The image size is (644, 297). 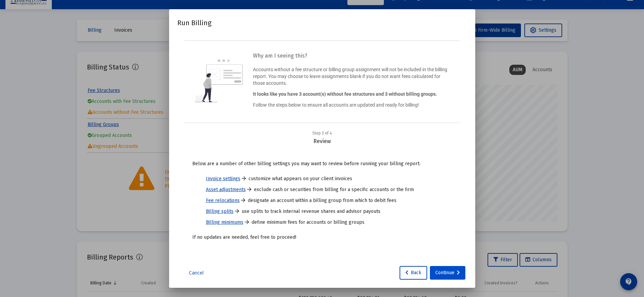 I want to click on li: designate an account within a billing group from which to debit fees, so click(x=322, y=201).